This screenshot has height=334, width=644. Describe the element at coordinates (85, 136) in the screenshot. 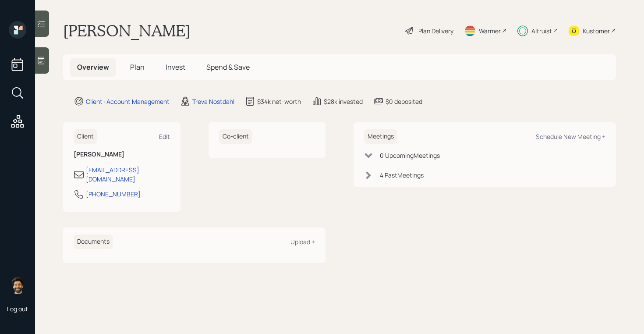

I see `h6: Client` at that location.